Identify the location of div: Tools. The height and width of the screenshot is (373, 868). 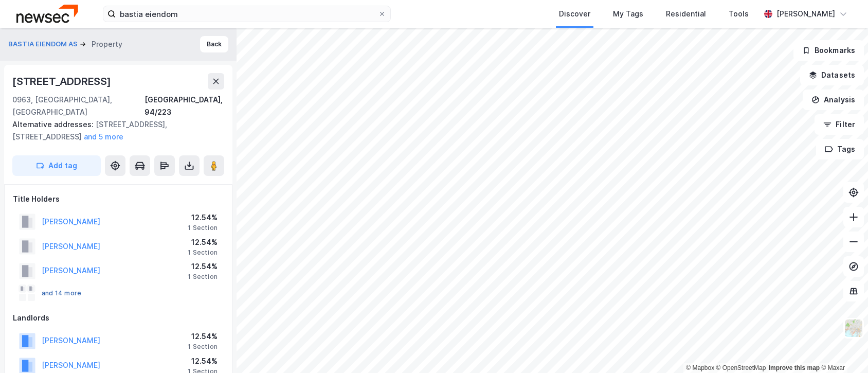
(739, 14).